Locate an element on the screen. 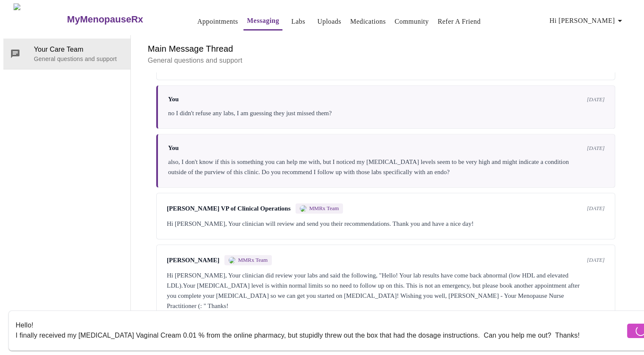  textarea: Send a message about your appointment is located at coordinates (320, 330).